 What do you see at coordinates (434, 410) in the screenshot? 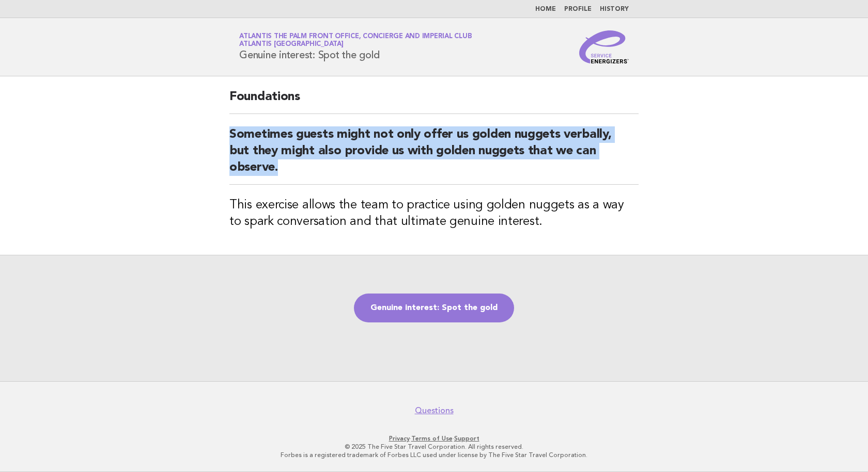
I see `a: Questions` at bounding box center [434, 410].